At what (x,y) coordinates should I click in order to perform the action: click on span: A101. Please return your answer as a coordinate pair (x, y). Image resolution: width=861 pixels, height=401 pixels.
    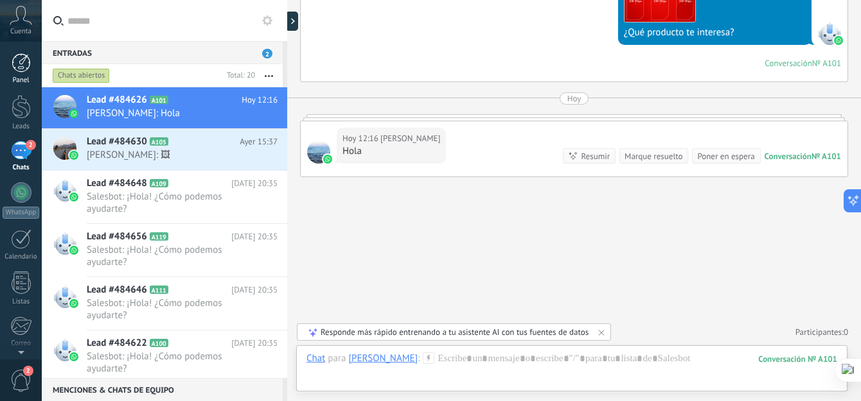
    Looking at the image, I should click on (159, 100).